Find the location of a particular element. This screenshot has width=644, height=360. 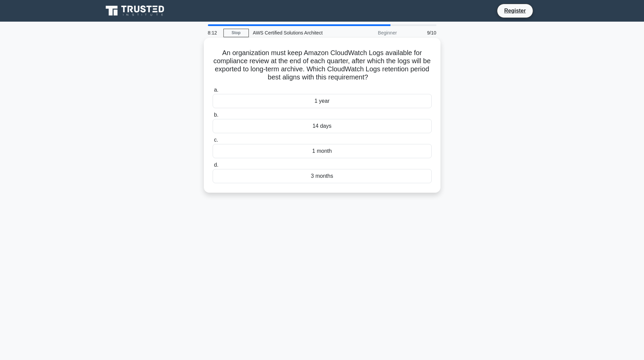

span: a. is located at coordinates (216, 90).